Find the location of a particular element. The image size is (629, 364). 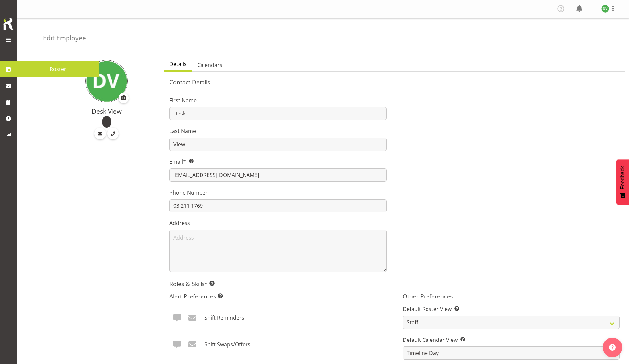

span: Details is located at coordinates (178, 64).